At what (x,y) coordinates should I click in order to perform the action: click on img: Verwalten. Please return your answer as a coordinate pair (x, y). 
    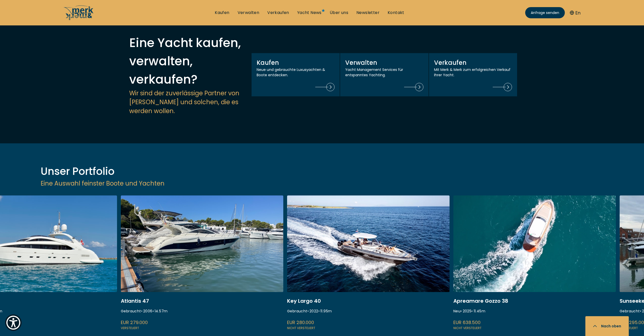
    Looking at the image, I should click on (414, 87).